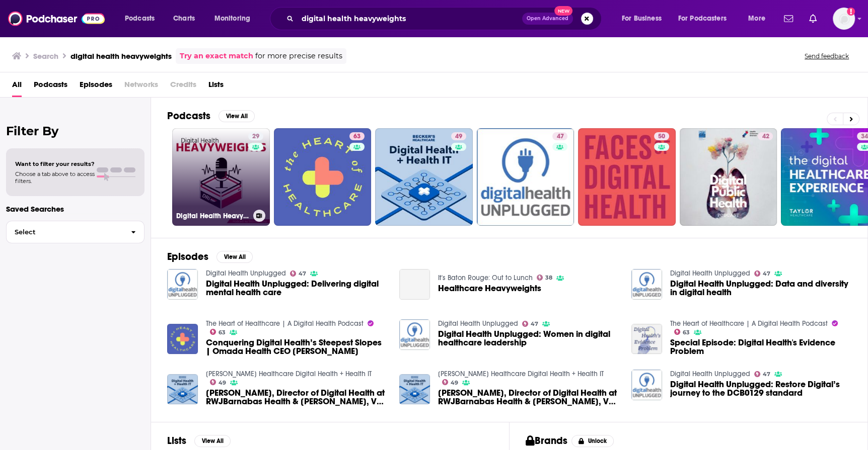 This screenshot has height=450, width=868. I want to click on a: All, so click(16, 87).